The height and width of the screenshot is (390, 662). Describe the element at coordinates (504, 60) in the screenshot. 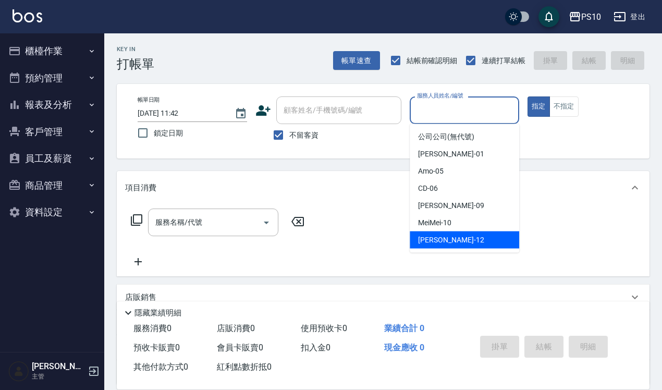

I see `span: 連續打單結帳` at that location.